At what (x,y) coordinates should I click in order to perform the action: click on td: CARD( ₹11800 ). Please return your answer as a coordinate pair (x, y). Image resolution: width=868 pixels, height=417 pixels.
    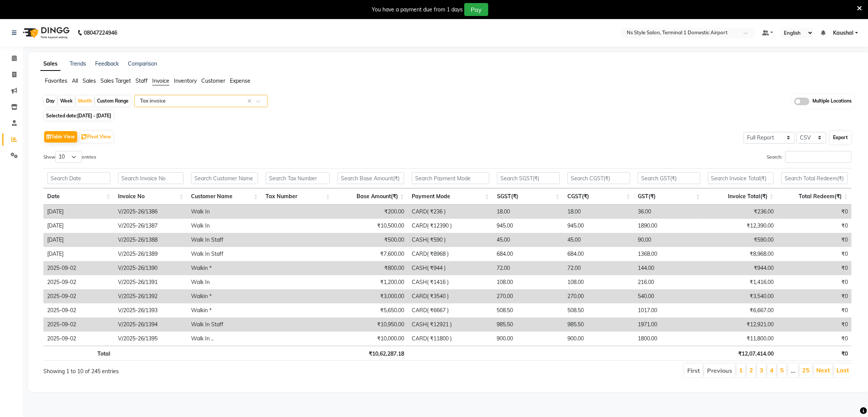
    Looking at the image, I should click on (451, 338).